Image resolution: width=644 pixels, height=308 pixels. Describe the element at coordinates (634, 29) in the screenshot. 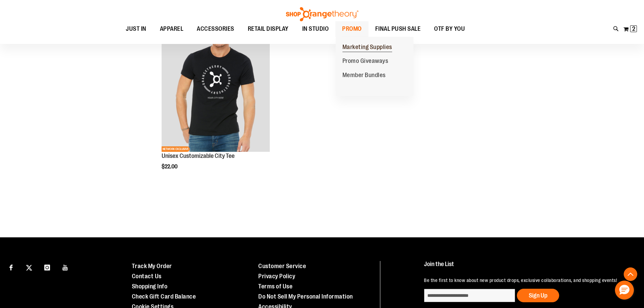

I see `span: 2` at that location.